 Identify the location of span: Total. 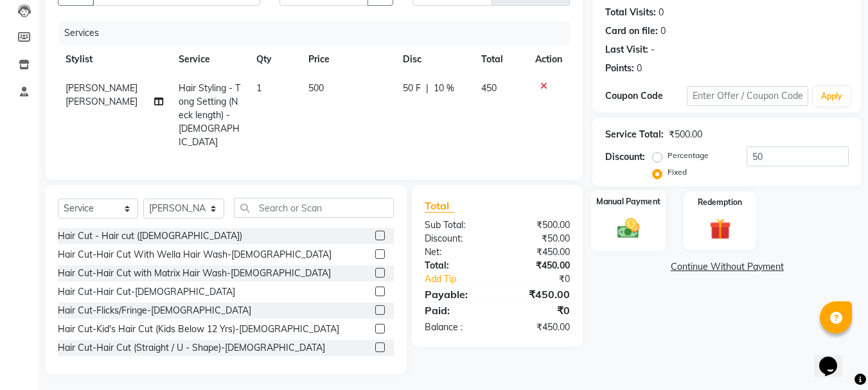
(440, 205).